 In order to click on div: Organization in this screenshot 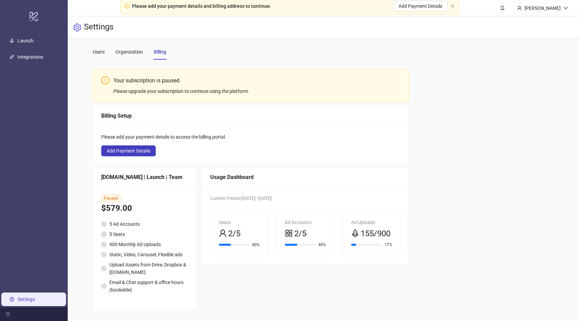, I will do `click(129, 52)`.